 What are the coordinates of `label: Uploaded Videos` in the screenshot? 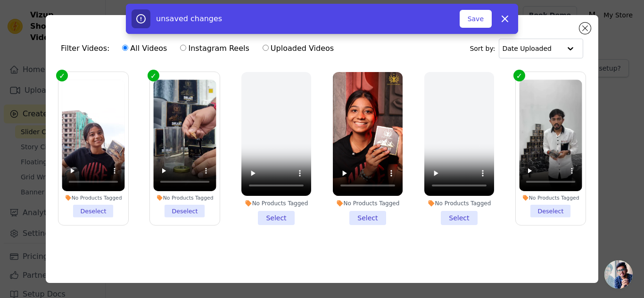 It's located at (298, 49).